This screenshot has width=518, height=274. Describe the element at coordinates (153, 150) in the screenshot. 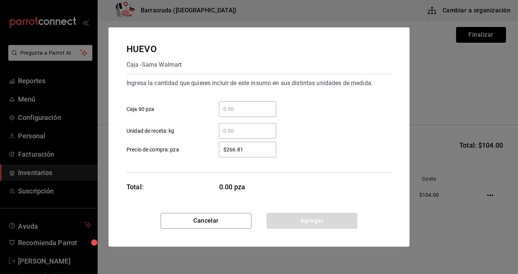

I see `span: Precio de compra: pza` at that location.